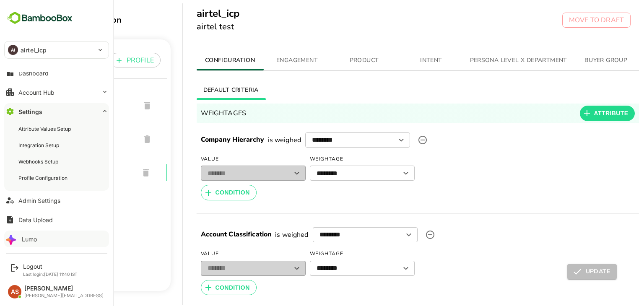  I want to click on button: Lumo, so click(57, 239).